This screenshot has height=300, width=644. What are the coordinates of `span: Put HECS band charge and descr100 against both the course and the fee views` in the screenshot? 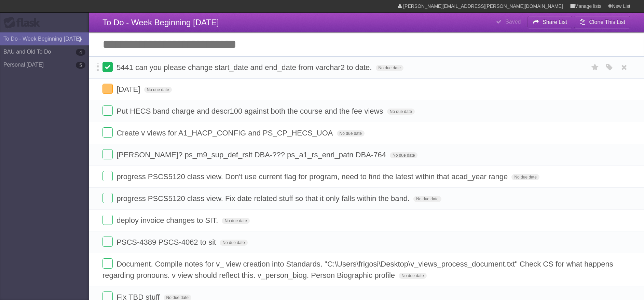 It's located at (250, 111).